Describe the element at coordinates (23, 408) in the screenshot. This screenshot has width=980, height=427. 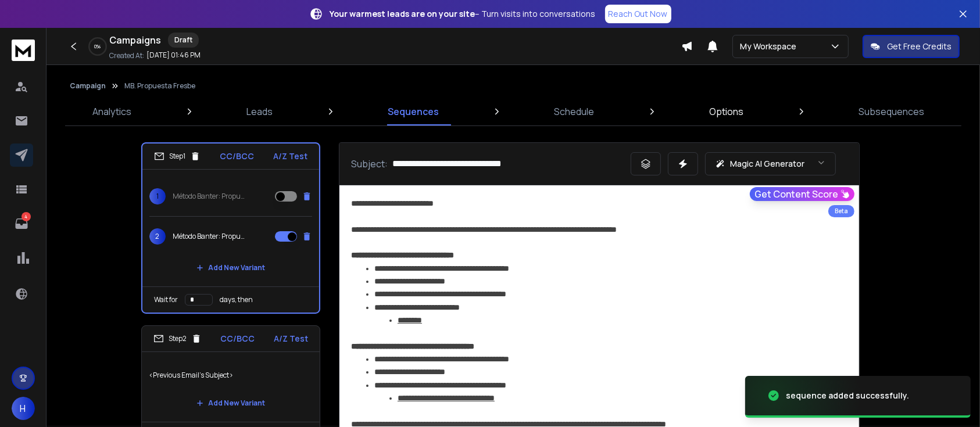
I see `button: H` at that location.